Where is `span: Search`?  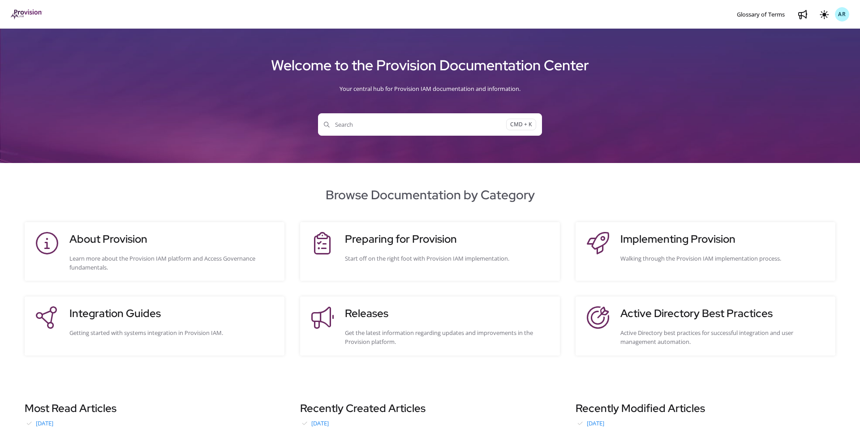
span: Search is located at coordinates (415, 125).